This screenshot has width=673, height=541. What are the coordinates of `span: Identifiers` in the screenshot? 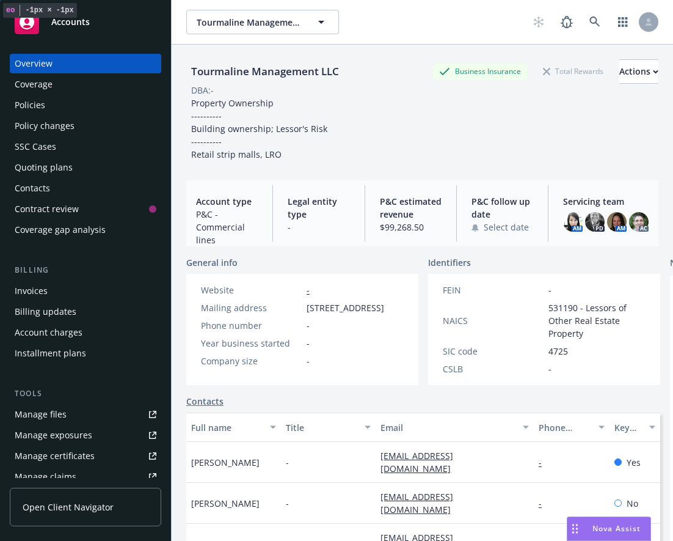 It's located at (450, 262).